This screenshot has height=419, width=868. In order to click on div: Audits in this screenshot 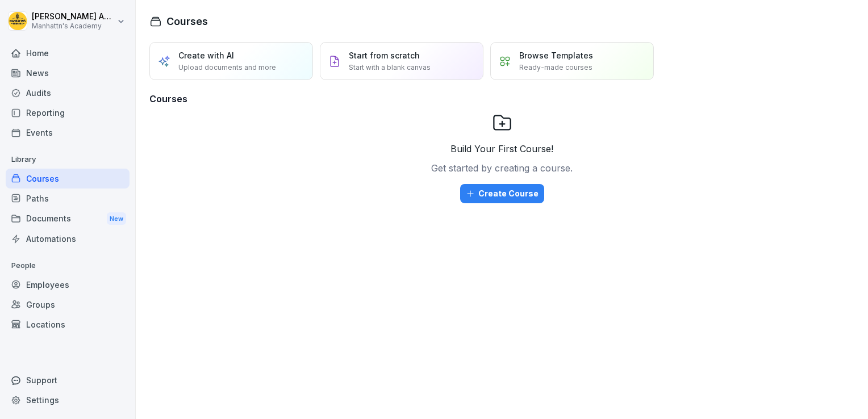, I will do `click(68, 93)`.